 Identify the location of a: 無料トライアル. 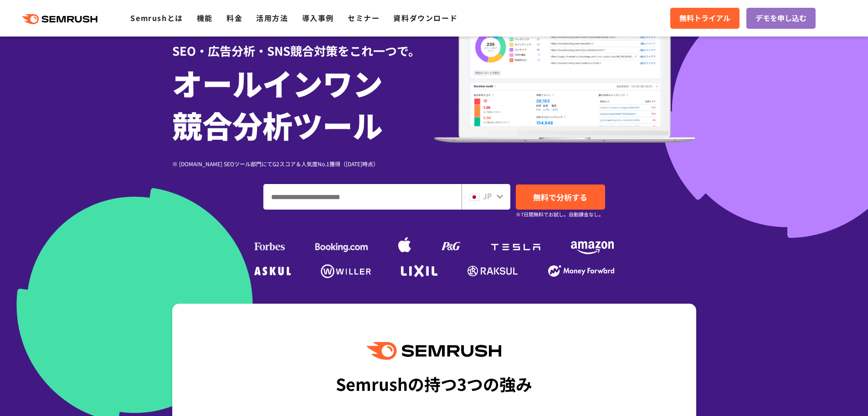
(706, 18).